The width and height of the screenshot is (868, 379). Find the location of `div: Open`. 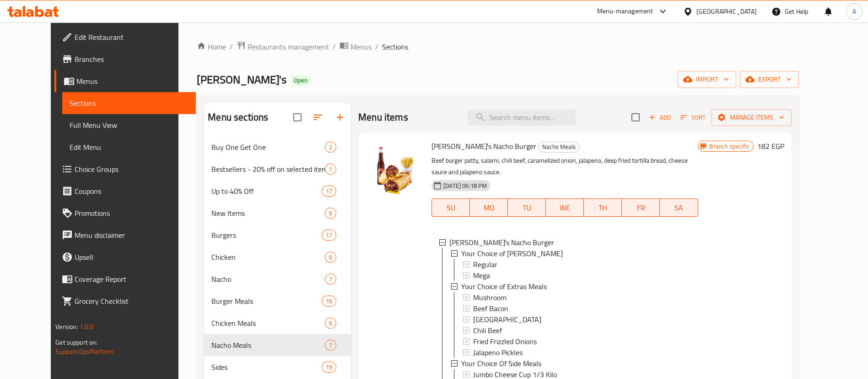

div: Open is located at coordinates (301, 81).